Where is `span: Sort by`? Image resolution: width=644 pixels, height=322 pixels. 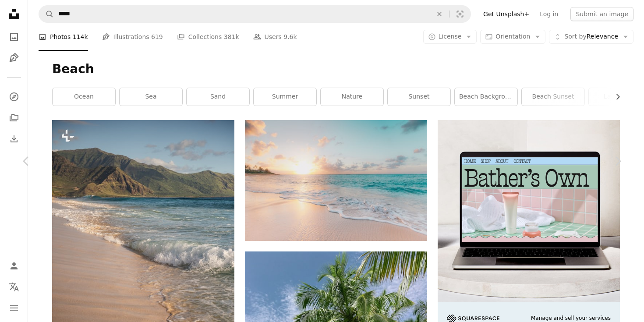 span: Sort by is located at coordinates (575, 36).